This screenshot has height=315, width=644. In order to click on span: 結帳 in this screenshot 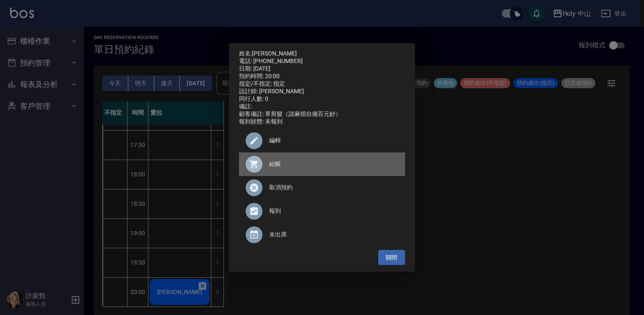, I will do `click(334, 164)`.